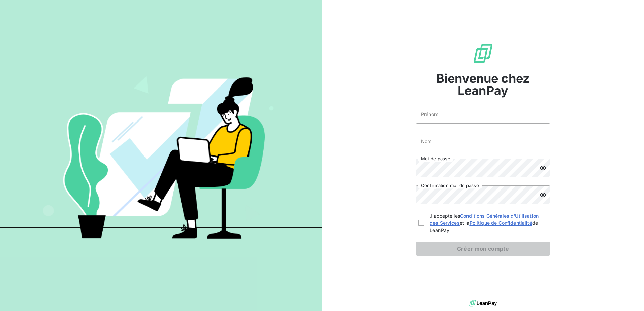 The width and height of the screenshot is (644, 311). I want to click on span: Politique de Confidentialité, so click(501, 223).